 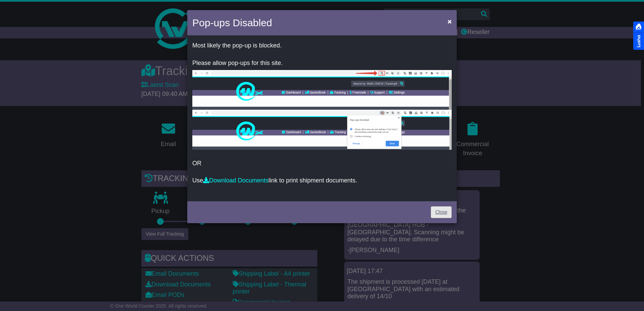 What do you see at coordinates (322, 46) in the screenshot?
I see `p: Most likely the pop-up is blocked.` at bounding box center [322, 46].